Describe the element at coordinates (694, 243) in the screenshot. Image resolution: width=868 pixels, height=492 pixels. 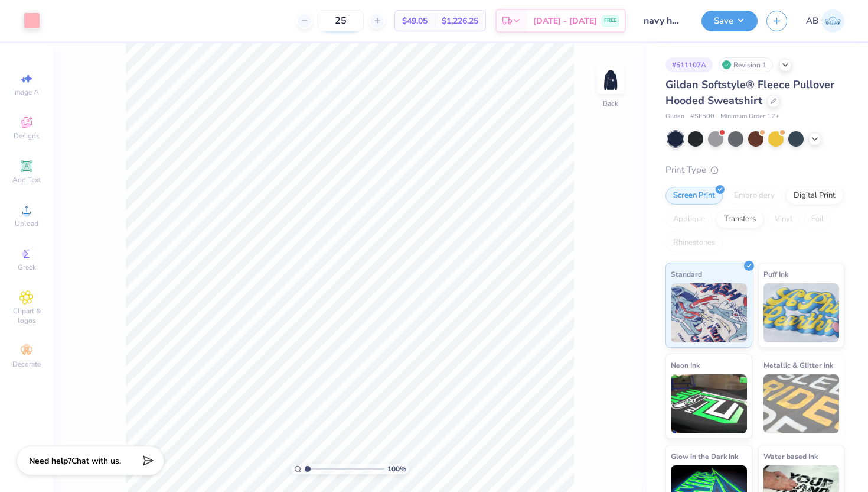
I see `div: Rhinestones` at that location.